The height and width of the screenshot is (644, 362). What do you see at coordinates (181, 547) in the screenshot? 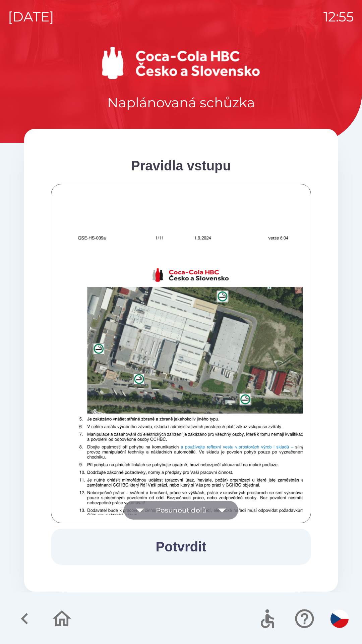
I see `button: Potvrdit` at bounding box center [181, 547].